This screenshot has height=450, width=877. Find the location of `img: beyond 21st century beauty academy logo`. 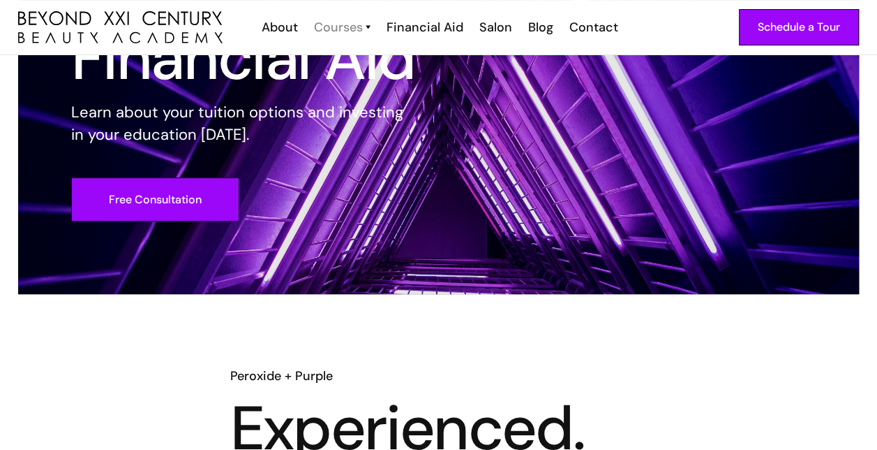

img: beyond 21st century beauty academy logo is located at coordinates (120, 27).